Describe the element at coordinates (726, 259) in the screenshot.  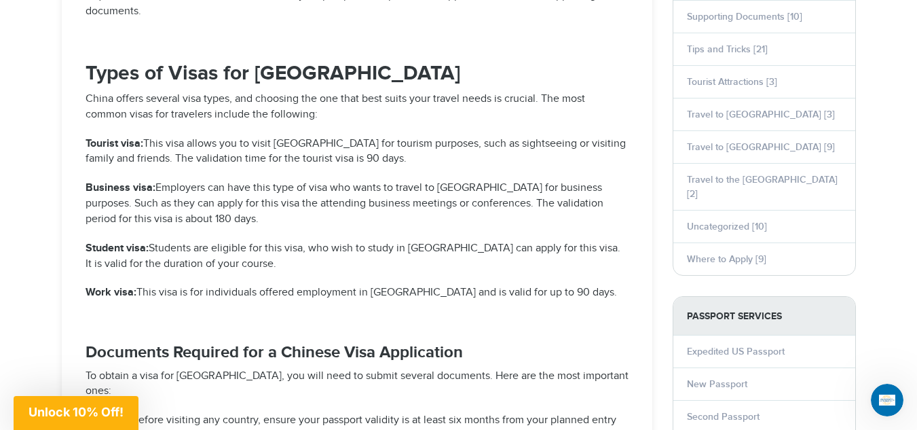
I see `a: Where to Apply [9]` at that location.